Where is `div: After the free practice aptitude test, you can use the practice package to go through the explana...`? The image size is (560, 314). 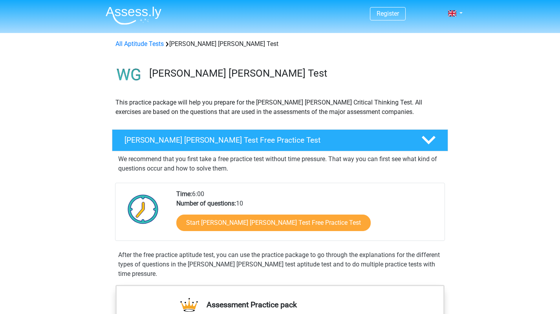 div: After the free practice aptitude test, you can use the practice package to go through the explana... is located at coordinates (280, 264).